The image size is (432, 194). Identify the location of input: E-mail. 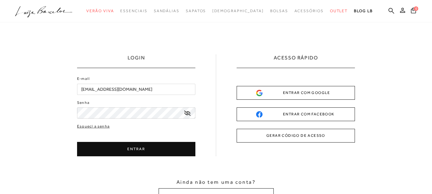
(136, 89).